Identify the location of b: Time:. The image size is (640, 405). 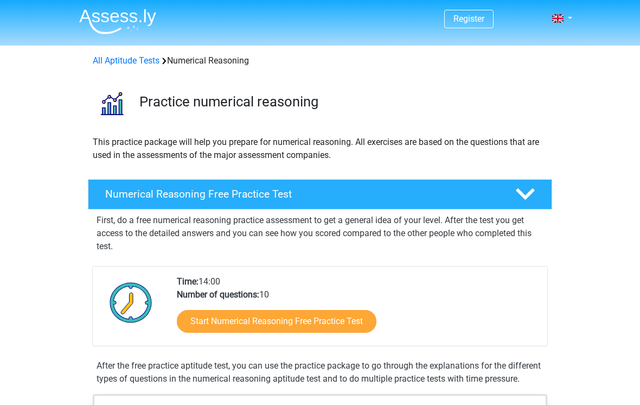
(188, 281).